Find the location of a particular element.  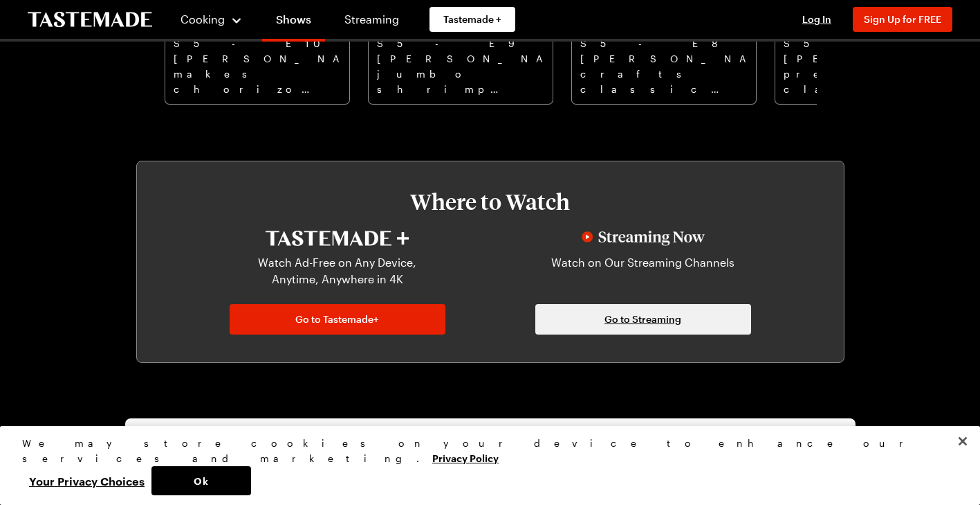

span: Log In is located at coordinates (817, 19).